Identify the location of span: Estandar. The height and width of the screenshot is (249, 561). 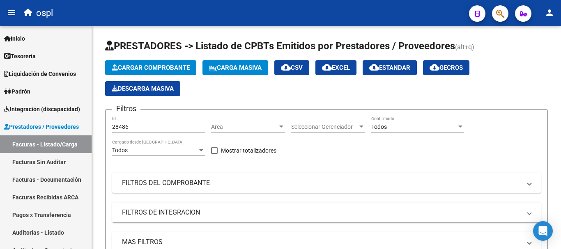
(390, 68).